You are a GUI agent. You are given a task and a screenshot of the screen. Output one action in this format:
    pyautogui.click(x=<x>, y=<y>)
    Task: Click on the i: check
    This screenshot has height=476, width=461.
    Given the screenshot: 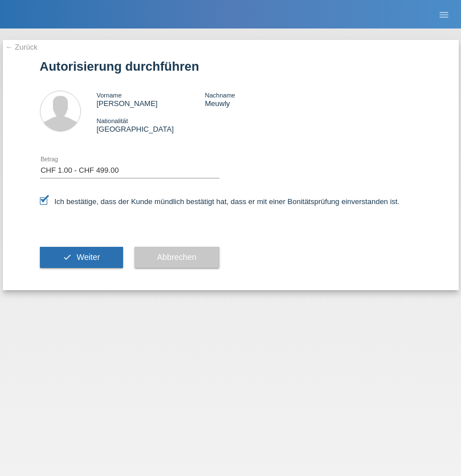 What is the action you would take?
    pyautogui.click(x=67, y=257)
    